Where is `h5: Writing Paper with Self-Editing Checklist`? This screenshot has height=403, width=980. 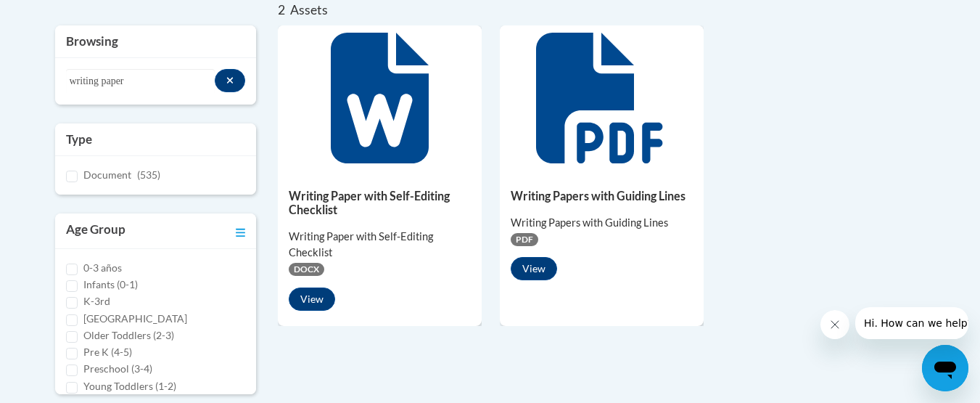 h5: Writing Paper with Self-Editing Checklist is located at coordinates (379, 203).